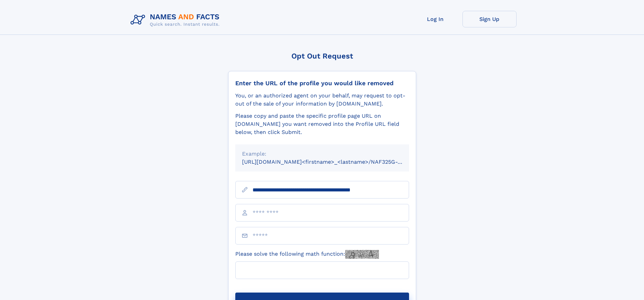 The width and height of the screenshot is (644, 300). Describe the element at coordinates (322, 100) in the screenshot. I see `div: You, or an authorized agent on your behalf, may request to opt-out of the sale of your informatio...` at that location.